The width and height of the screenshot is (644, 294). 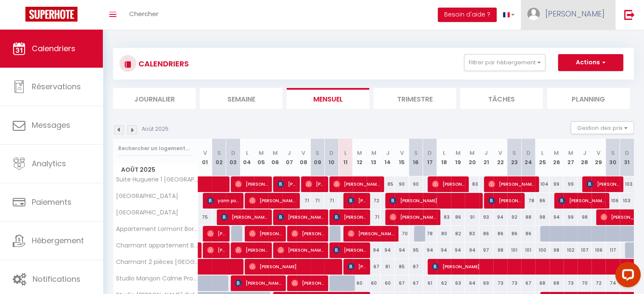 I want to click on th: 27, so click(x=570, y=157).